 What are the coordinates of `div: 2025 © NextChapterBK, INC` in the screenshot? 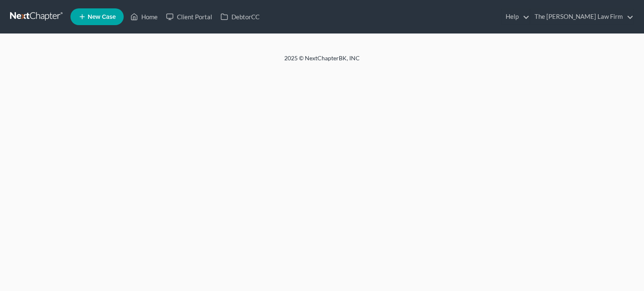 It's located at (322, 62).